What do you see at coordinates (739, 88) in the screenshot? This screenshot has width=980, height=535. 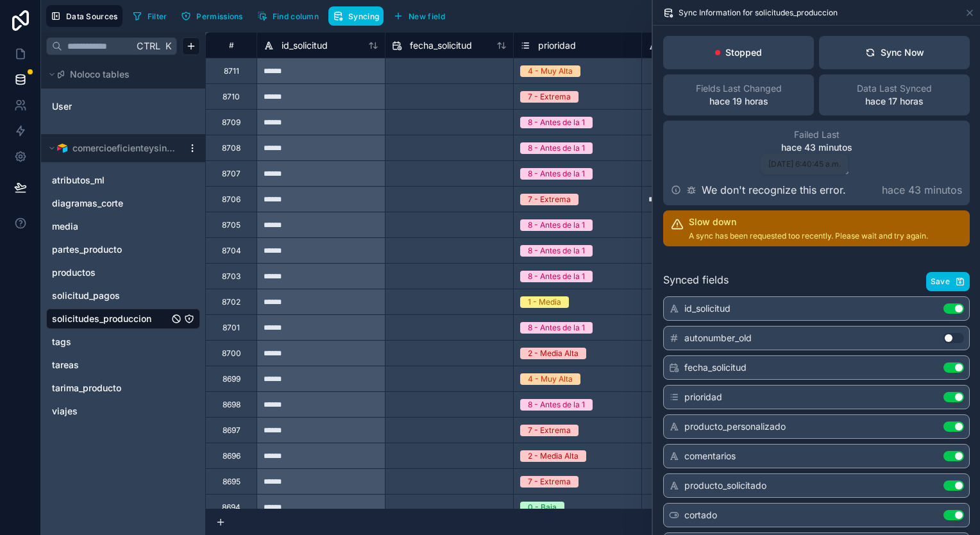 I see `span: Fields Last Changed` at bounding box center [739, 88].